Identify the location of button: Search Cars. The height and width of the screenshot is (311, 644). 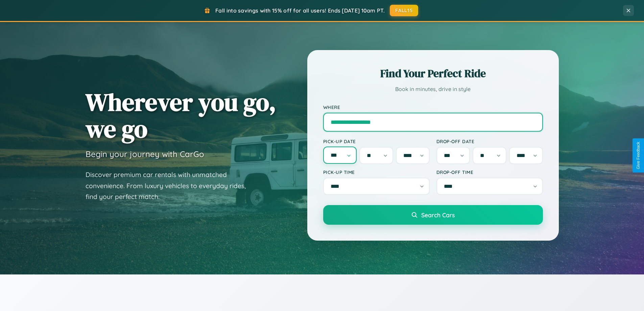
(433, 215).